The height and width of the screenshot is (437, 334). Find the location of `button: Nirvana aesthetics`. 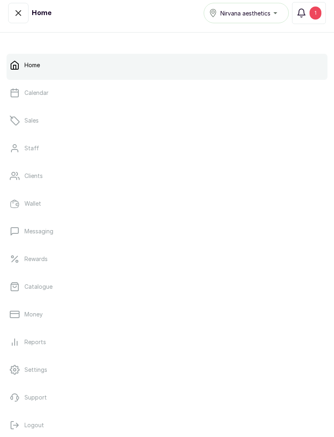

button: Nirvana aesthetics is located at coordinates (246, 13).